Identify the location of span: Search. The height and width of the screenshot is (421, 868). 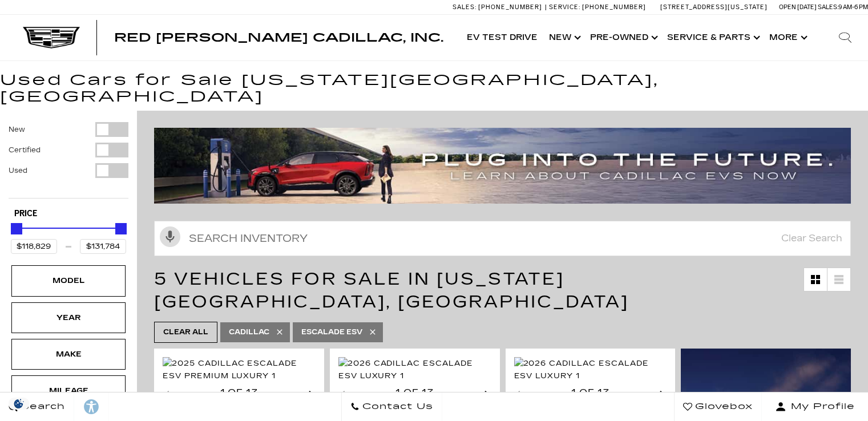
(41, 406).